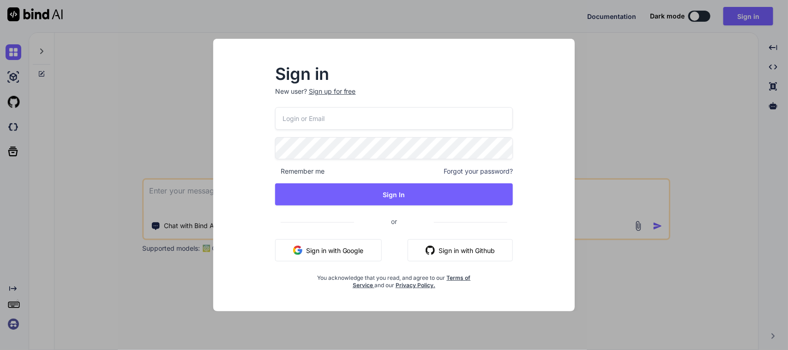  I want to click on span: Forgot your password?, so click(479, 171).